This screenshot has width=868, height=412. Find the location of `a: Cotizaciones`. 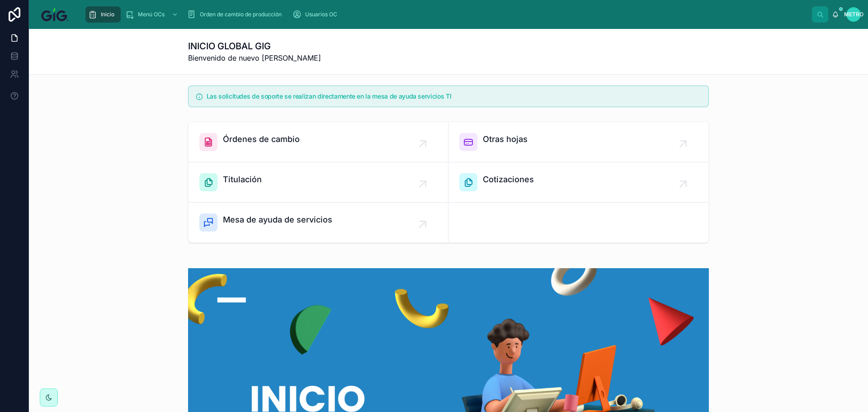

a: Cotizaciones is located at coordinates (578, 182).